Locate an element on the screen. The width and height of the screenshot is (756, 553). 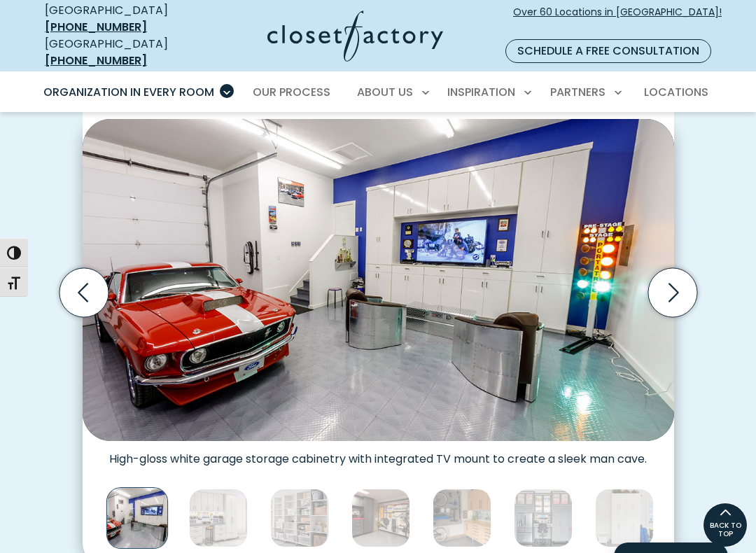
img: Warm wood-toned garage storage with bikes mounted on slat wall panels and cabinetry organizing he... is located at coordinates (462, 518).